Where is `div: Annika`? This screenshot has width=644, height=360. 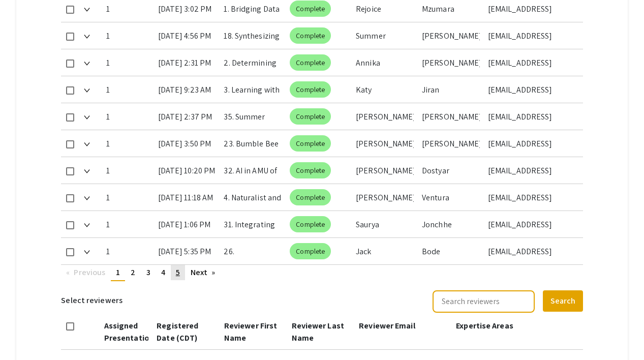
div: Annika is located at coordinates (385, 62).